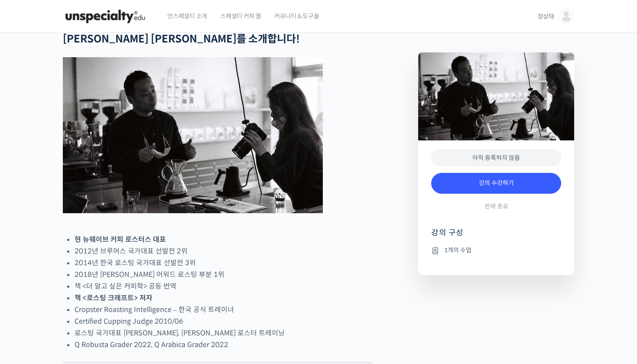 This screenshot has width=637, height=364. I want to click on strong: 현 뉴웨이브 커피 로스터스 대표, so click(120, 239).